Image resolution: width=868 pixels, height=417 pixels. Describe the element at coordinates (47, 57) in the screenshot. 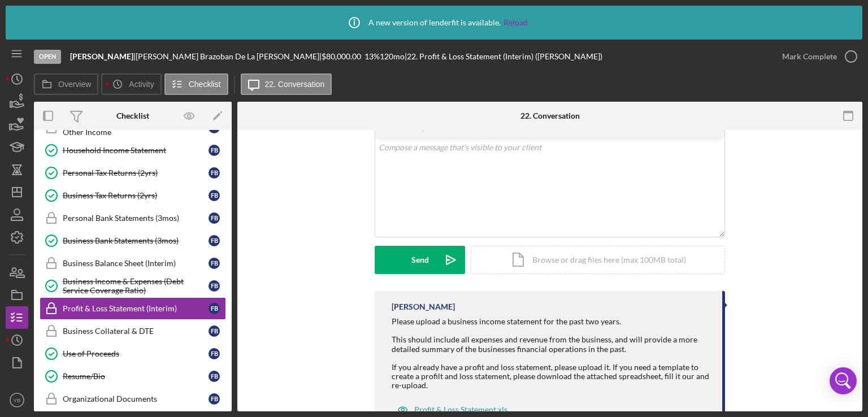

I see `div: Open` at that location.